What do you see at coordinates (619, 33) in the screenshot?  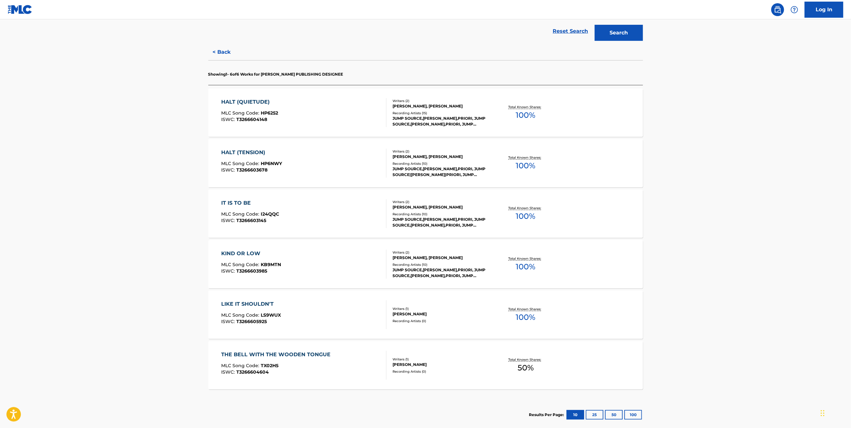 I see `button: Search` at bounding box center [619, 33].